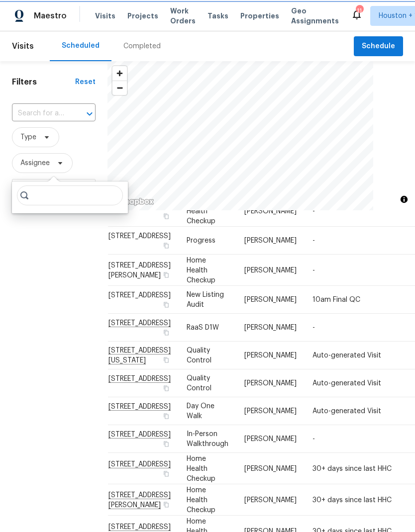 The height and width of the screenshot is (532, 415). What do you see at coordinates (132, 201) in the screenshot?
I see `a: Mapbox homepage` at bounding box center [132, 201].